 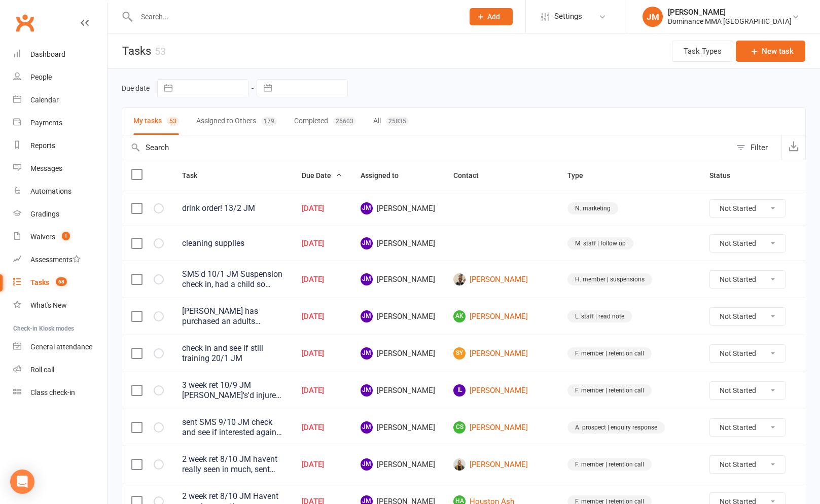 What do you see at coordinates (472, 176) in the screenshot?
I see `button: Contact` at bounding box center [472, 176].